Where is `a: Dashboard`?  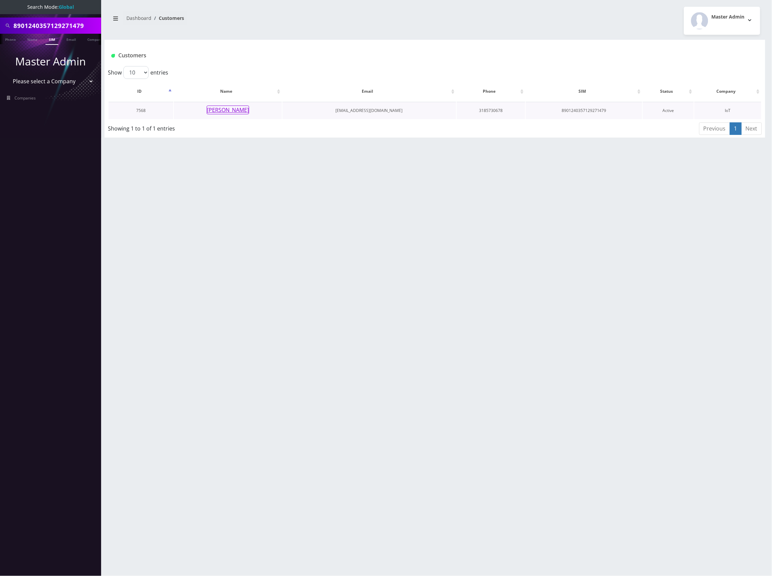
a: Dashboard is located at coordinates (139, 18).